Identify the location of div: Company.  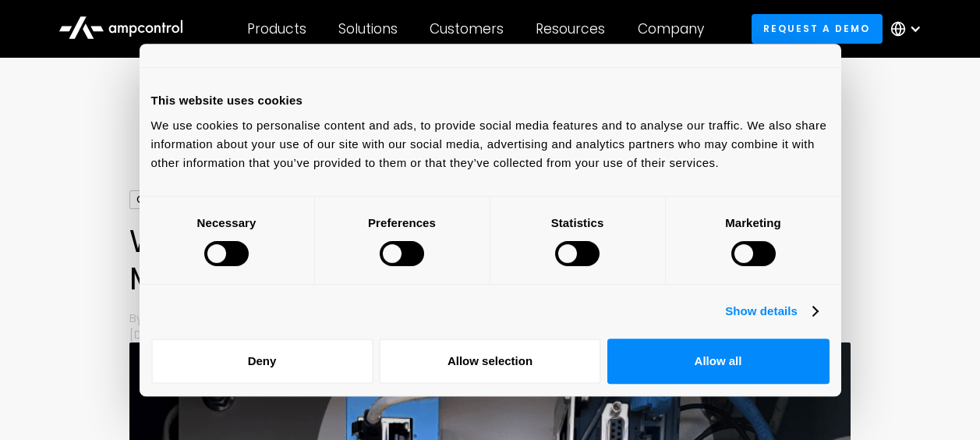
(671, 29).